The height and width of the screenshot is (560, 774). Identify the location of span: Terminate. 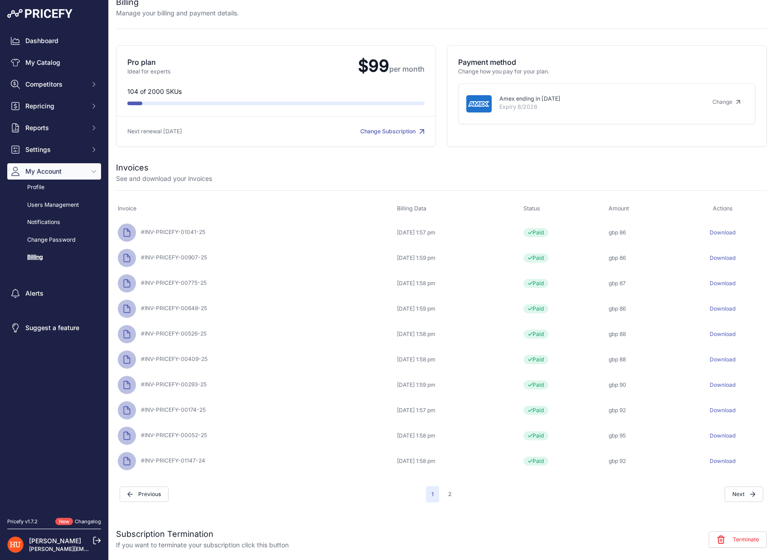
(746, 539).